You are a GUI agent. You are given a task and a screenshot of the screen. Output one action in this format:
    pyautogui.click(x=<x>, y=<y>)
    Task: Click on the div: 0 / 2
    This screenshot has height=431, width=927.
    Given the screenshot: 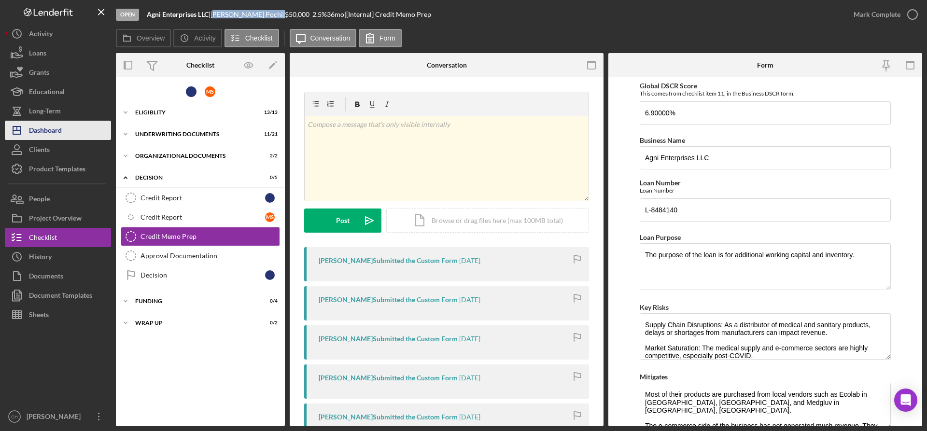 What is the action you would take?
    pyautogui.click(x=269, y=323)
    